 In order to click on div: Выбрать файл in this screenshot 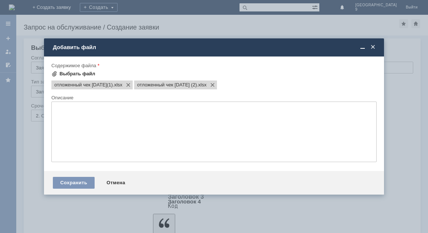, I will do `click(77, 74)`.